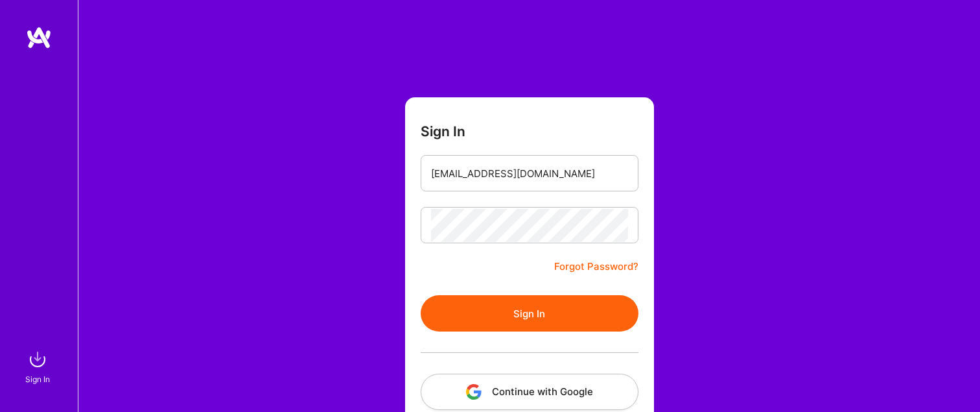 The image size is (980, 412). What do you see at coordinates (38, 359) in the screenshot?
I see `img: sign in` at bounding box center [38, 359].